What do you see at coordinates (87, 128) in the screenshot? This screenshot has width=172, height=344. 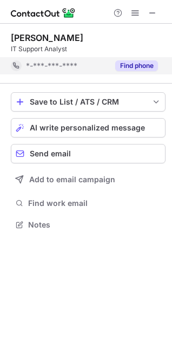 I see `span: AI write personalized message` at bounding box center [87, 128].